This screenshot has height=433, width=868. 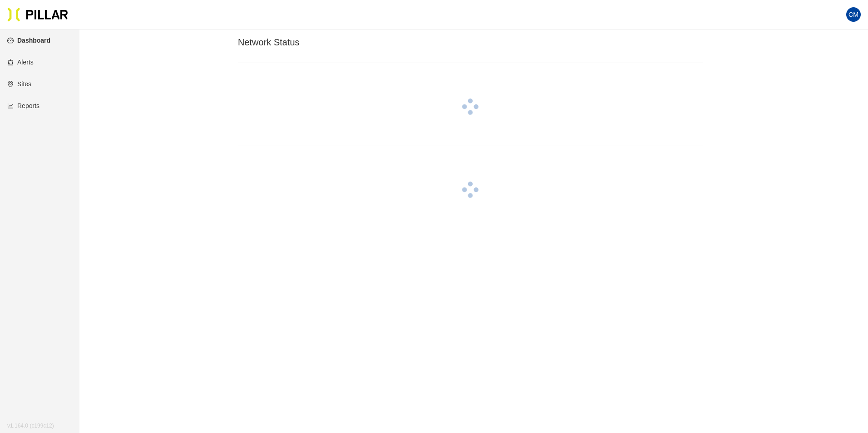 What do you see at coordinates (38, 14) in the screenshot?
I see `a: Pillar Technologies` at bounding box center [38, 14].